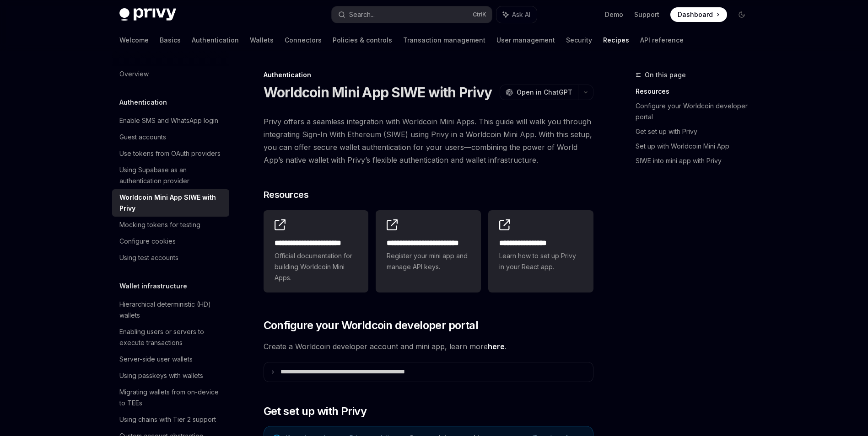 Image resolution: width=868 pixels, height=436 pixels. What do you see at coordinates (428, 75) in the screenshot?
I see `div: Authentication` at bounding box center [428, 75].